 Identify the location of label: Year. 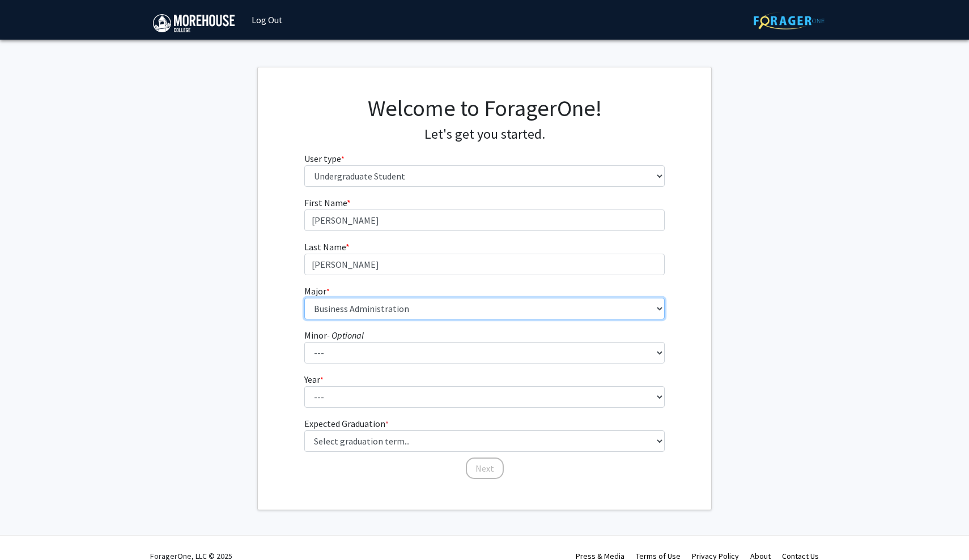
(314, 379).